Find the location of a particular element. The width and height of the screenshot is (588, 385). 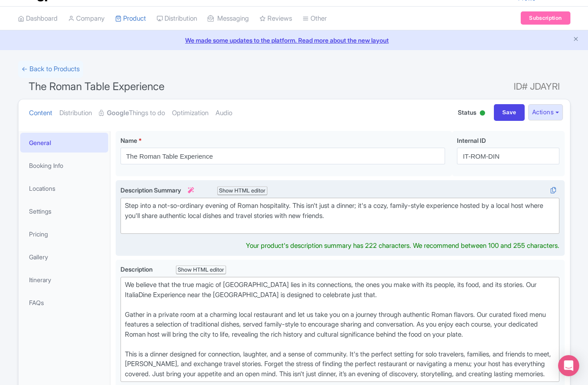

button: Actions is located at coordinates (545, 112).